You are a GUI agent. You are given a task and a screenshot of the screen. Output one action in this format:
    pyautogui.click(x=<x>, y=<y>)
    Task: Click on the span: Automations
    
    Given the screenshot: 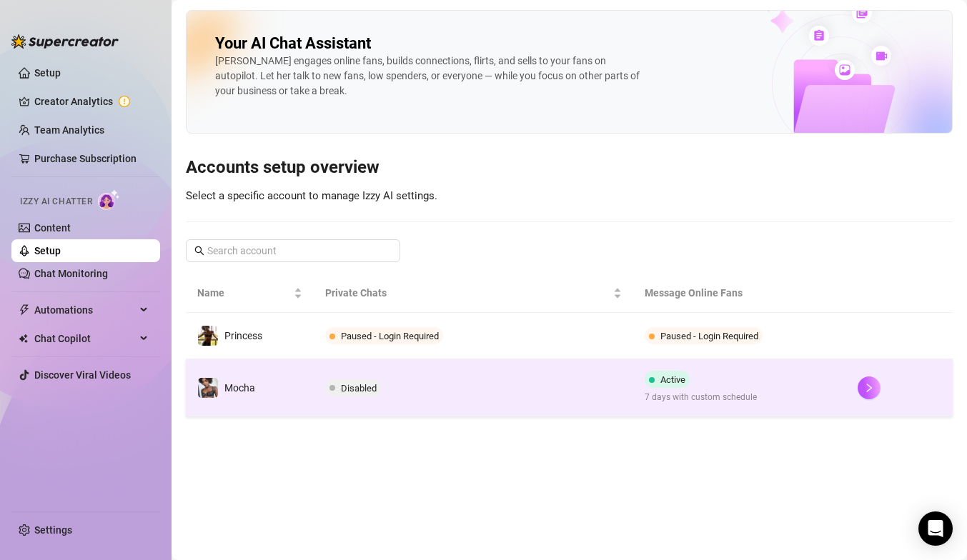 What is the action you would take?
    pyautogui.click(x=85, y=310)
    